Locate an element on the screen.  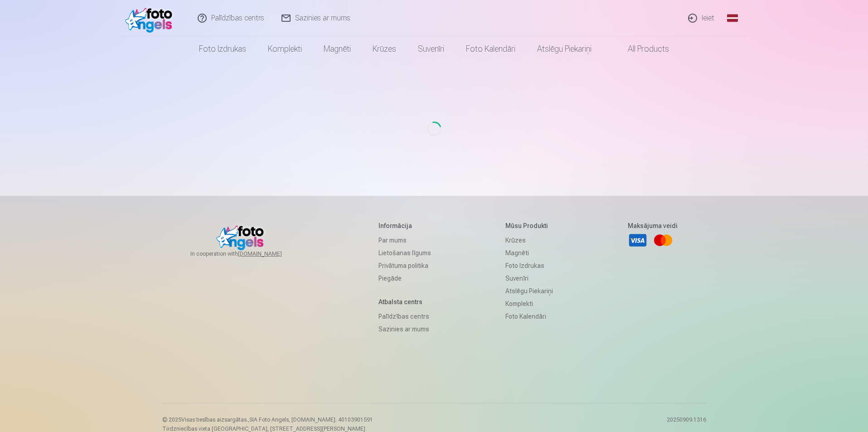
img: /fa1 is located at coordinates (151, 18).